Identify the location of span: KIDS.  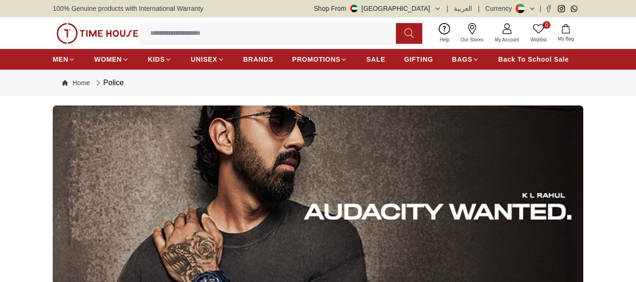
(156, 59).